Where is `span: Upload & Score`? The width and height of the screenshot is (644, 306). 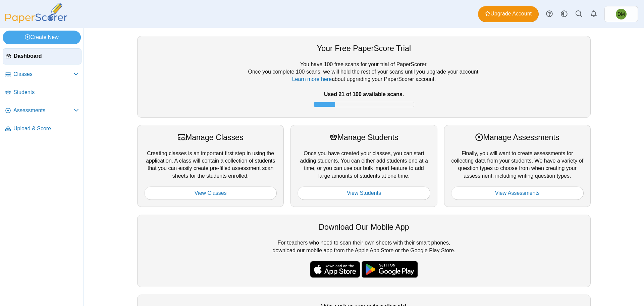 span: Upload & Score is located at coordinates (46, 129).